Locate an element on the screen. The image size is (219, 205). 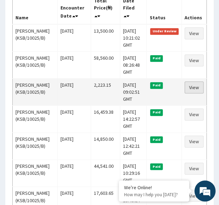
span: Under Review is located at coordinates (164, 31).